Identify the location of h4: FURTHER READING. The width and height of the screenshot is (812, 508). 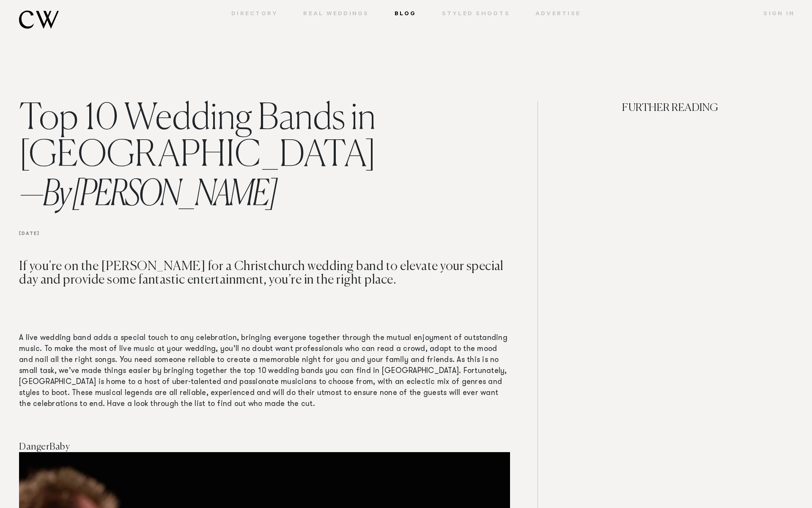
(670, 123).